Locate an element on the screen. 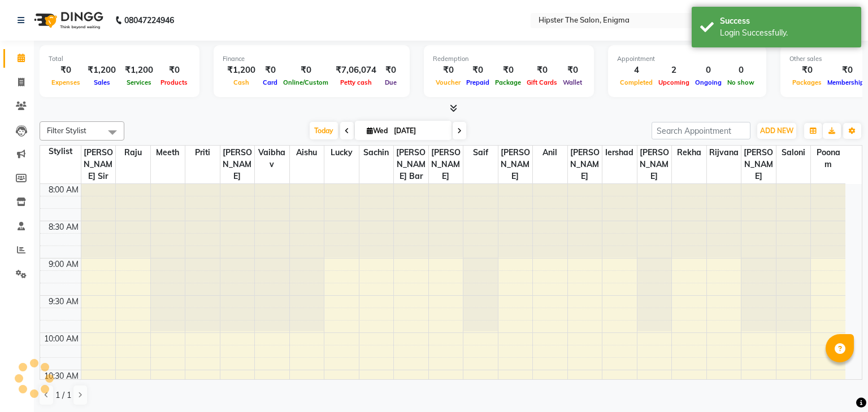 This screenshot has width=868, height=412. span: Ongoing is located at coordinates (708, 83).